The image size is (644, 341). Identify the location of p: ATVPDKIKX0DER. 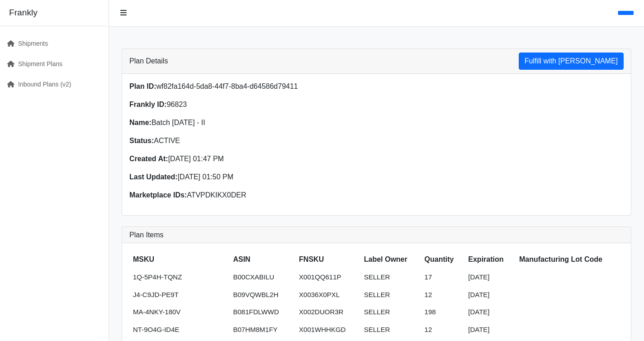
(250, 195).